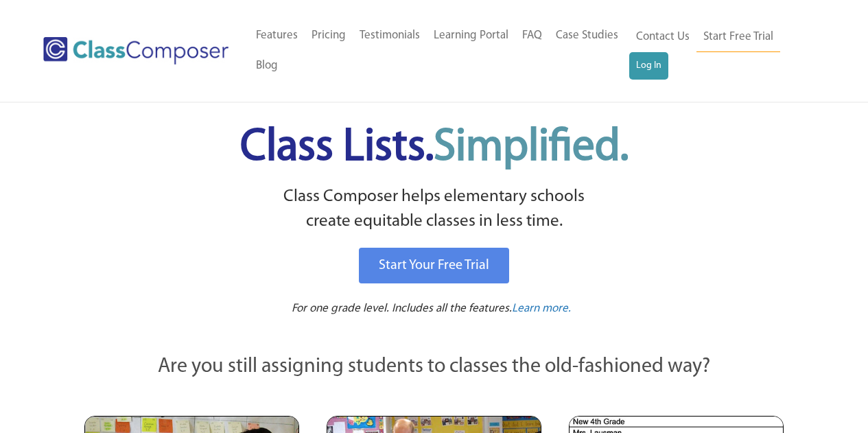 This screenshot has height=433, width=868. Describe the element at coordinates (434, 209) in the screenshot. I see `p: Class Composer helps elementary schools create equitable classes in less time.` at that location.